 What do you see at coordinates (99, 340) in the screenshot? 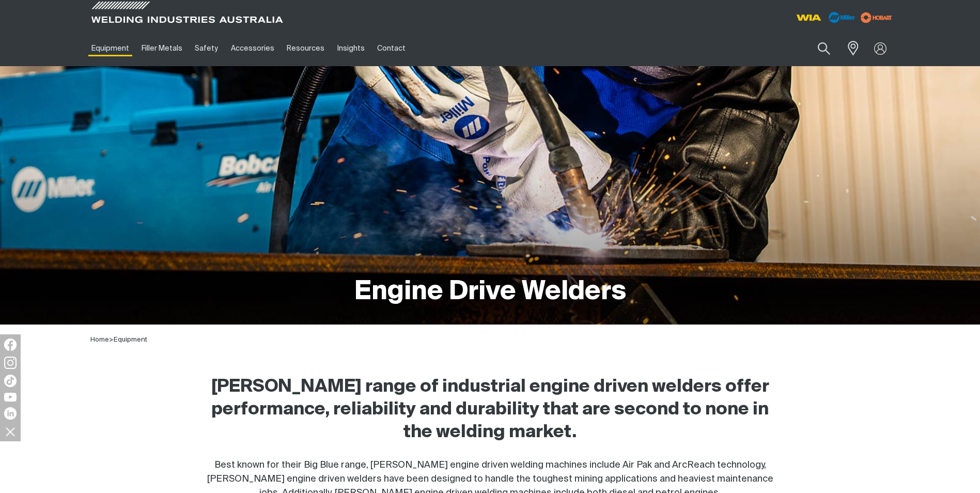
I see `a: Home` at bounding box center [99, 340].